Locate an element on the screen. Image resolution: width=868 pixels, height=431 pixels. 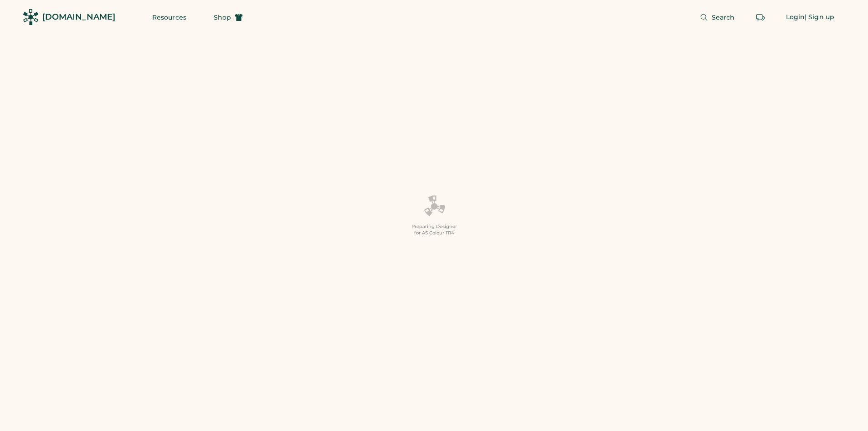
button: Shop is located at coordinates (229, 17).